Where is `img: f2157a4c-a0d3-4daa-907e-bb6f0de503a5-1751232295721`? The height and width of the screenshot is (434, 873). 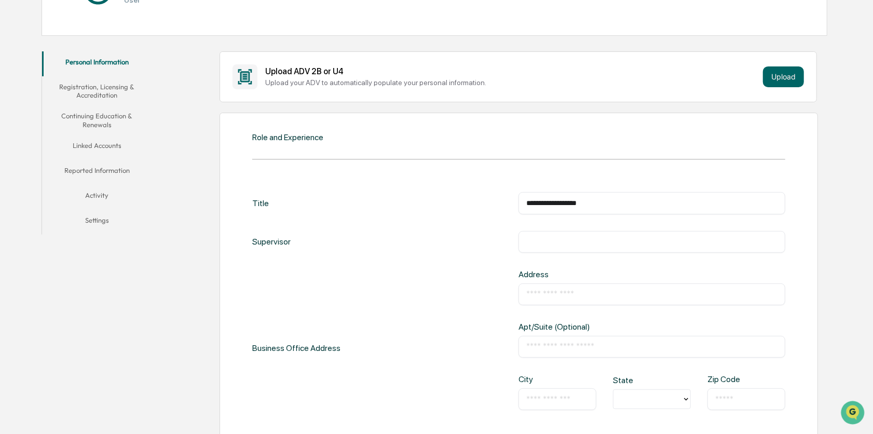 img: f2157a4c-a0d3-4daa-907e-bb6f0de503a5-1751232295721 is located at coordinates (13, 13).